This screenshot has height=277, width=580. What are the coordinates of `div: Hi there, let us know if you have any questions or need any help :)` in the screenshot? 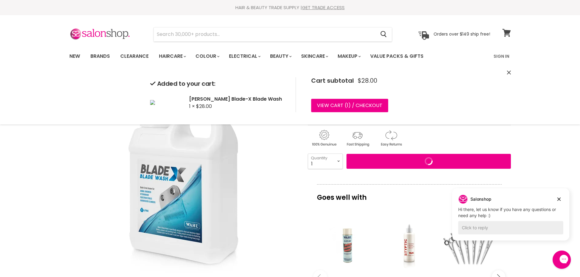 It's located at (63, 25).